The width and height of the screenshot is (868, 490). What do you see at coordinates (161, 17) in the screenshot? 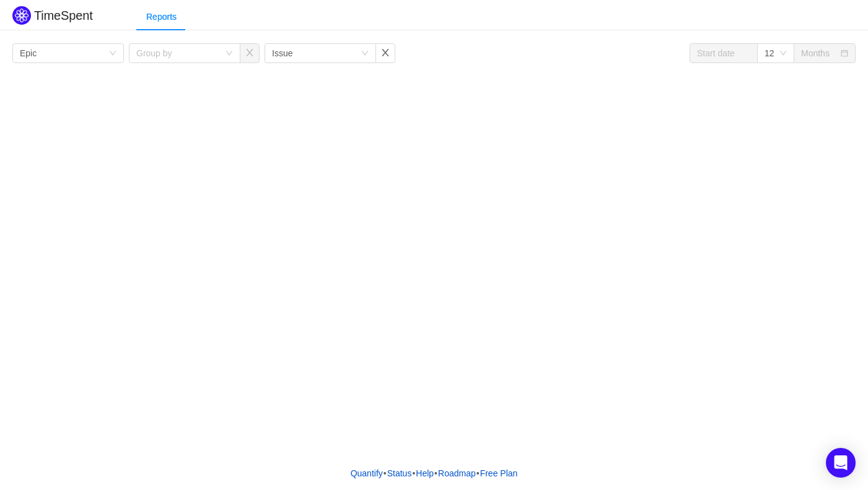
I see `div: Reports` at bounding box center [161, 17].